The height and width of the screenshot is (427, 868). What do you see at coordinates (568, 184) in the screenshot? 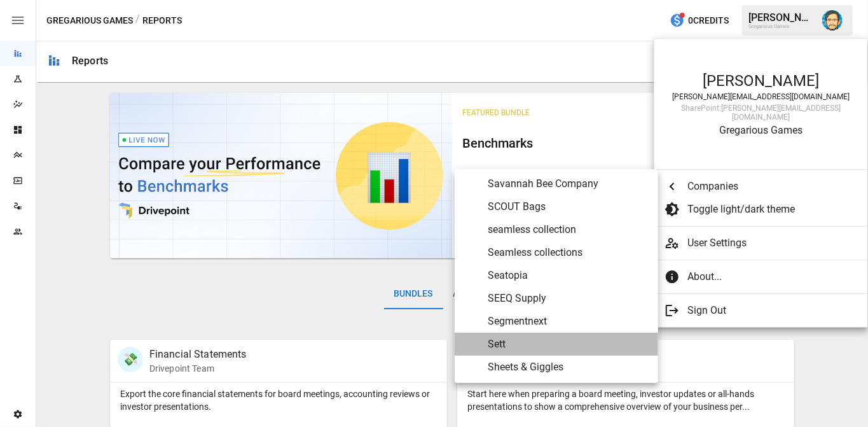
I see `span: Savannah Bee Company` at bounding box center [568, 184].